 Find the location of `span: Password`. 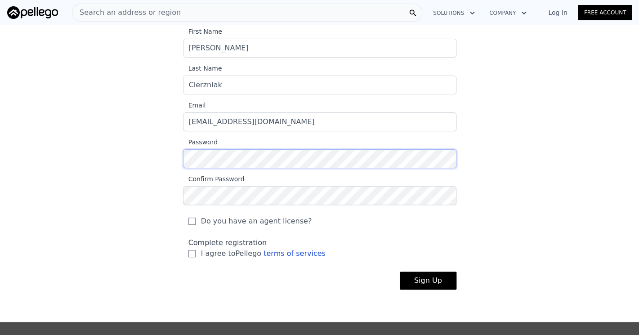

span: Password is located at coordinates (200, 142).